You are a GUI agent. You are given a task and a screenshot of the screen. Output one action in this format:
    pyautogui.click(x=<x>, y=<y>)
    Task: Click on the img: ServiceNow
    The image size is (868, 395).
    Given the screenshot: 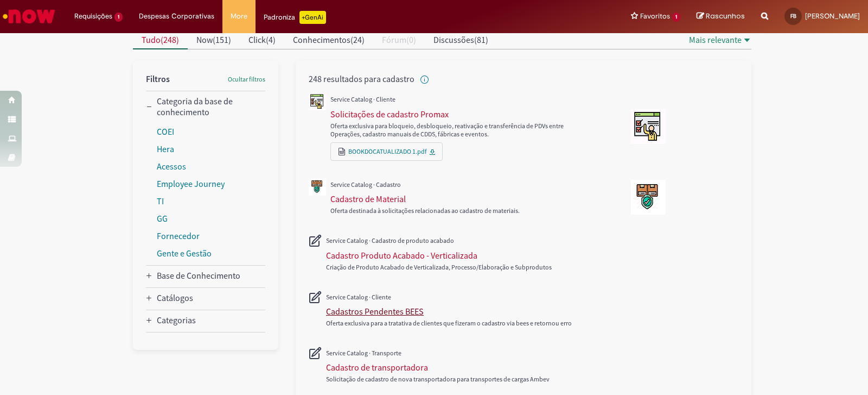 What is the action you would take?
    pyautogui.click(x=29, y=16)
    